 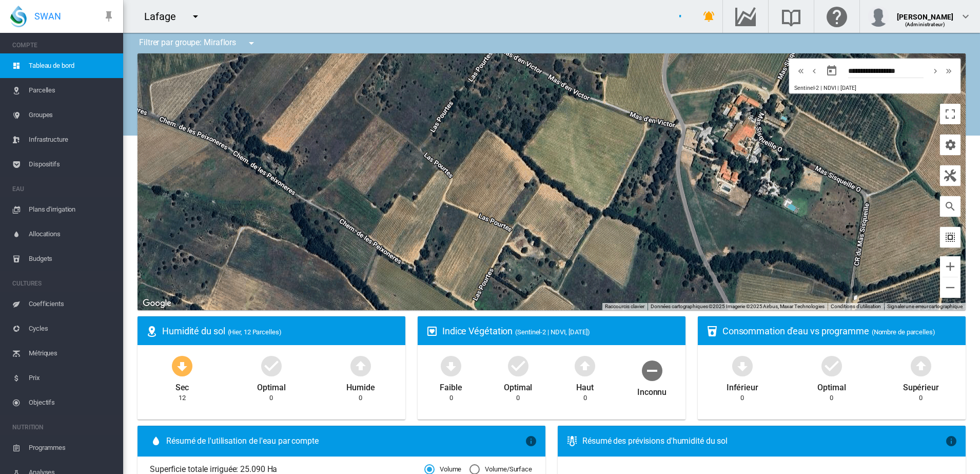 I want to click on div: Humide, so click(x=360, y=385).